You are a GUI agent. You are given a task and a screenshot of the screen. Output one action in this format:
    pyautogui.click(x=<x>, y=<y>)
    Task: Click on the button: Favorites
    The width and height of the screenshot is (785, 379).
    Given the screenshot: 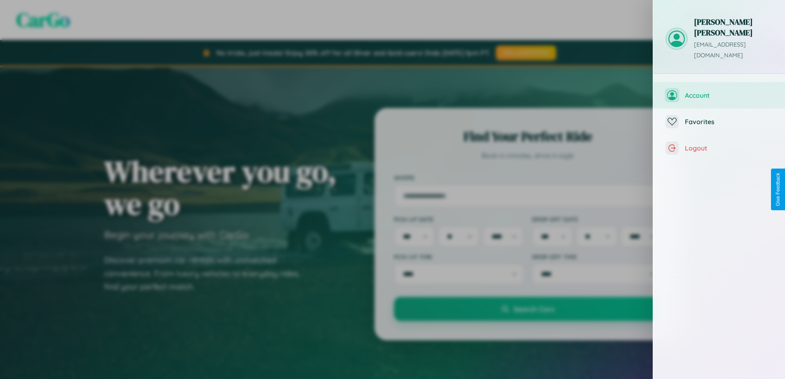 What is the action you would take?
    pyautogui.click(x=719, y=122)
    